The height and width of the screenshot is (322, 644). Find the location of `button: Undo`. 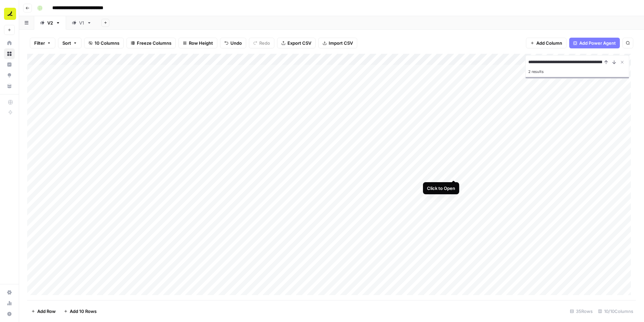

button: Undo is located at coordinates (233, 43).